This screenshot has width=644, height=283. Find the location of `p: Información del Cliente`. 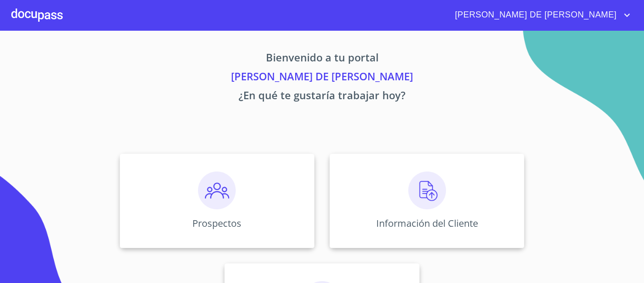

p: Información del Cliente is located at coordinates (427, 223).